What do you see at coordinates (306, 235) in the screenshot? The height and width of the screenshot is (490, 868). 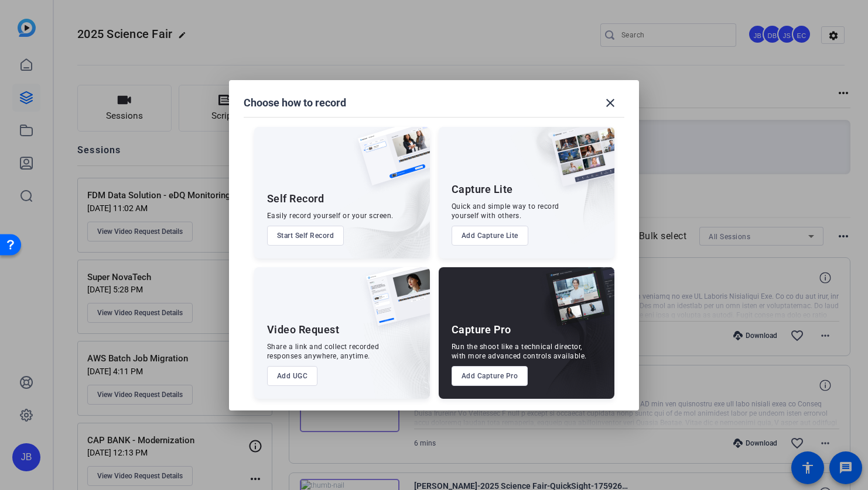 I see `button: Start Self Record` at bounding box center [306, 235].